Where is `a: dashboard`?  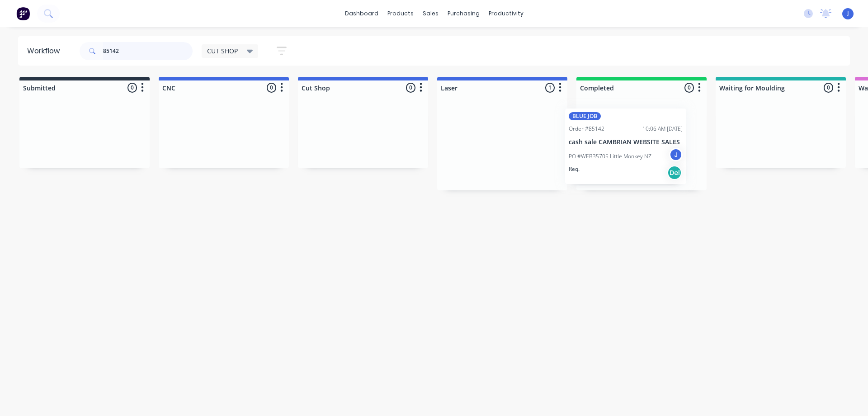
a: dashboard is located at coordinates (362, 14).